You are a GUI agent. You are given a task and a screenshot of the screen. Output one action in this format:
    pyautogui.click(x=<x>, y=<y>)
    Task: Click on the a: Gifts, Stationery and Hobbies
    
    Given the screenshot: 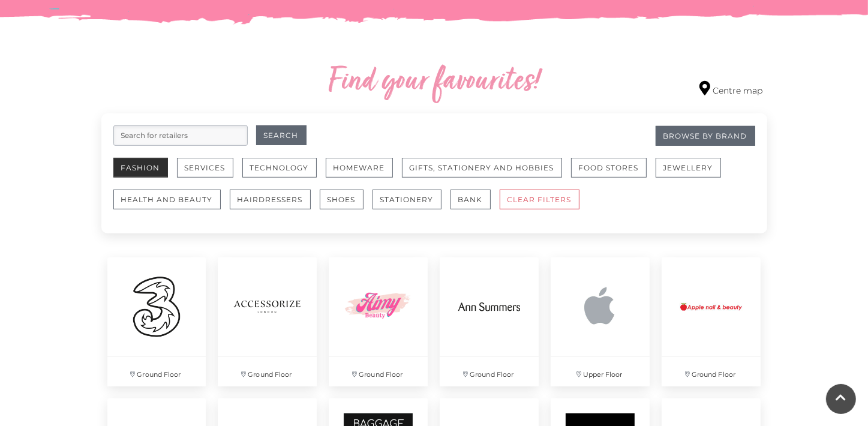 What is the action you would take?
    pyautogui.click(x=486, y=173)
    